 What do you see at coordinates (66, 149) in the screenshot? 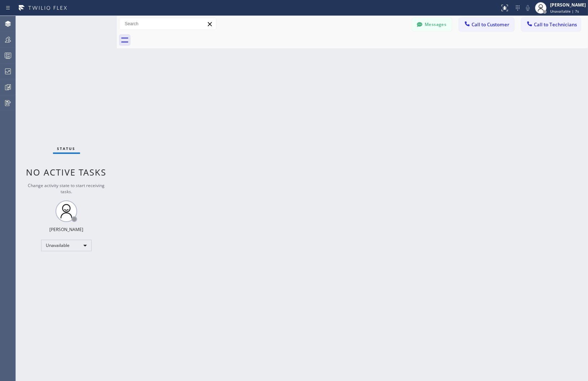
I see `span: Status` at bounding box center [66, 149].